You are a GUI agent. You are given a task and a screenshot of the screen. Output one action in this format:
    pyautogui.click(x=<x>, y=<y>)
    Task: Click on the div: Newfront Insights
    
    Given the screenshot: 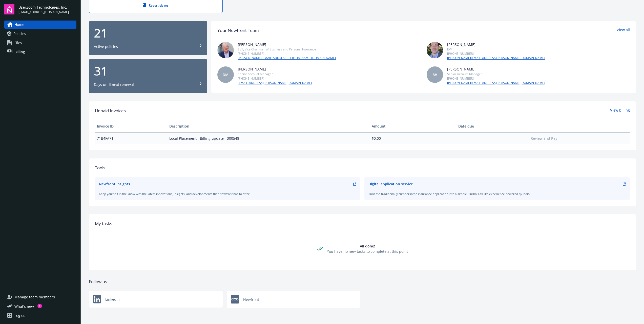 What is the action you would take?
    pyautogui.click(x=115, y=184)
    